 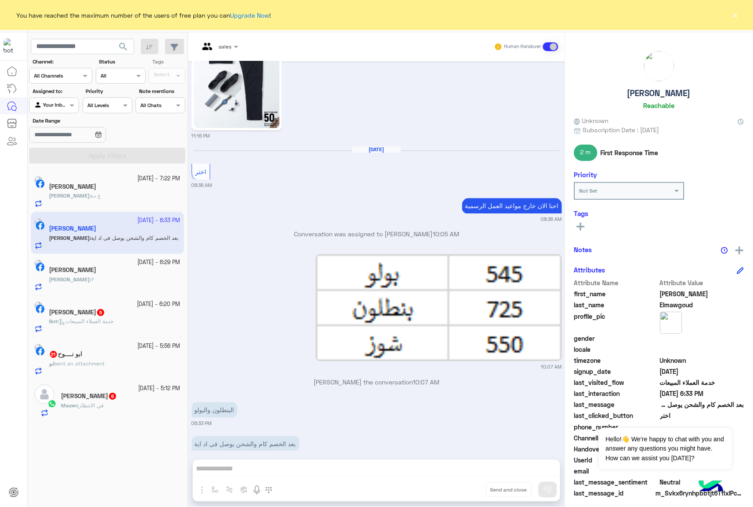 I want to click on img: defaultAdmin.png, so click(x=44, y=394).